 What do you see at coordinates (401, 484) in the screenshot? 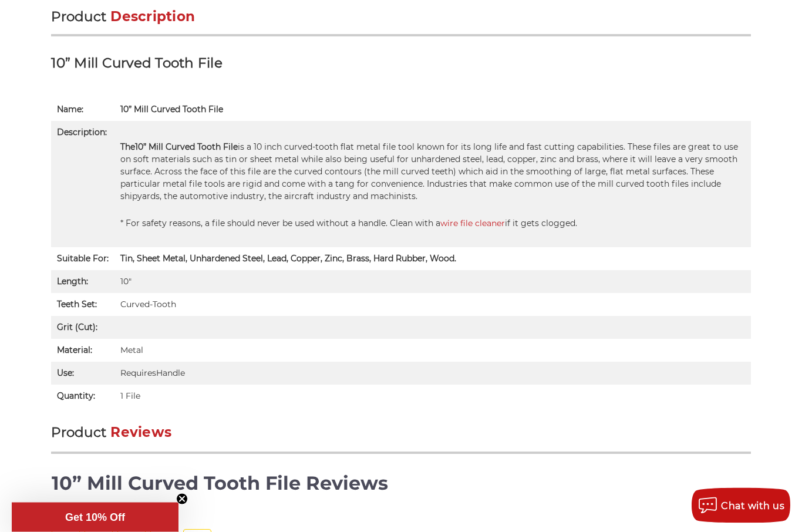
I see `h2: 10” Mill Curved Tooth File Reviews` at bounding box center [401, 484].